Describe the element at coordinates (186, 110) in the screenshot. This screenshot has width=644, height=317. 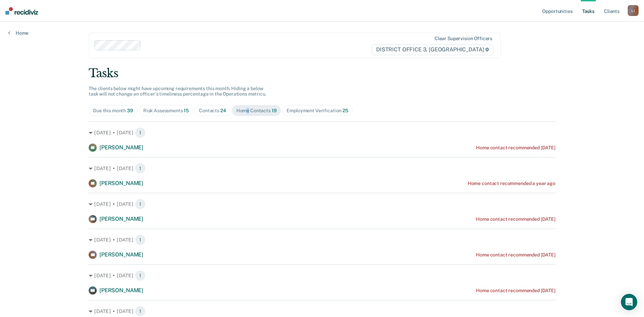
I see `span: 15` at that location.